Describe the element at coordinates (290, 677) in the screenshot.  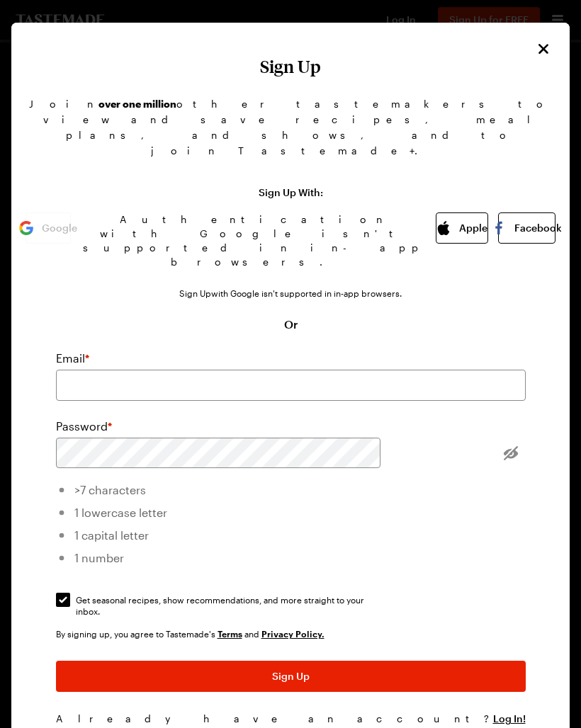
I see `span: Sign Up` at that location.